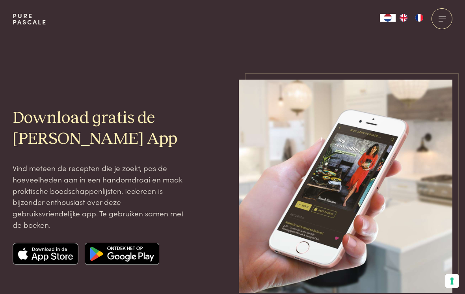 The image size is (465, 294). Describe the element at coordinates (403, 18) in the screenshot. I see `aside: Language selected: Nederlands` at that location.